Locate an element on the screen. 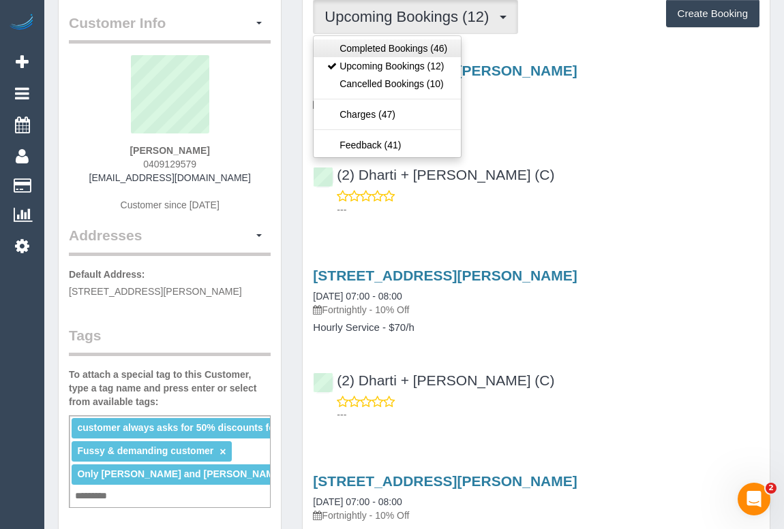 The image size is (784, 529). legend: Tags is located at coordinates (170, 341).